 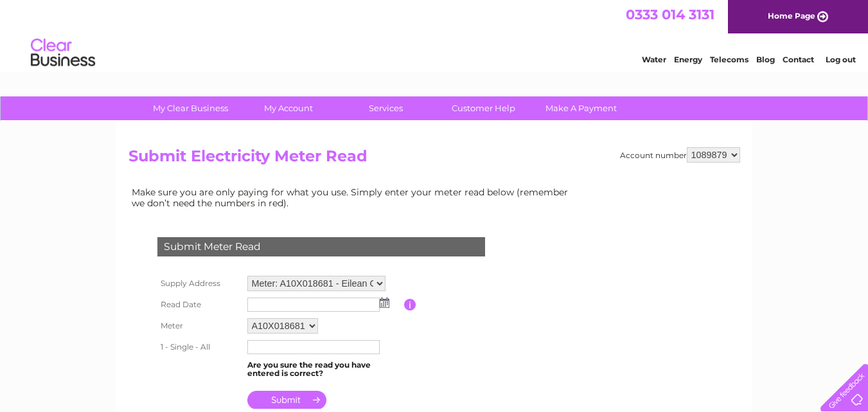 What do you see at coordinates (680, 155) in the screenshot?
I see `div: Account number` at bounding box center [680, 155].